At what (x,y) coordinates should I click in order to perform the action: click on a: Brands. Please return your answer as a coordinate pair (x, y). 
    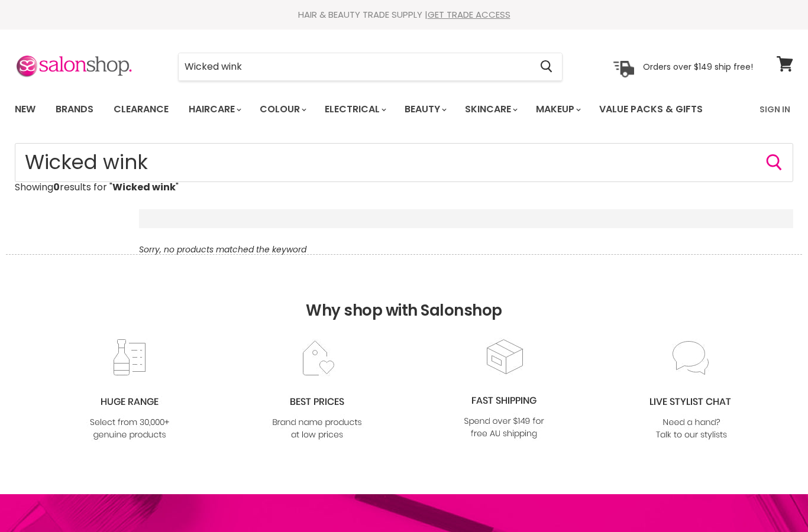
    Looking at the image, I should click on (75, 109).